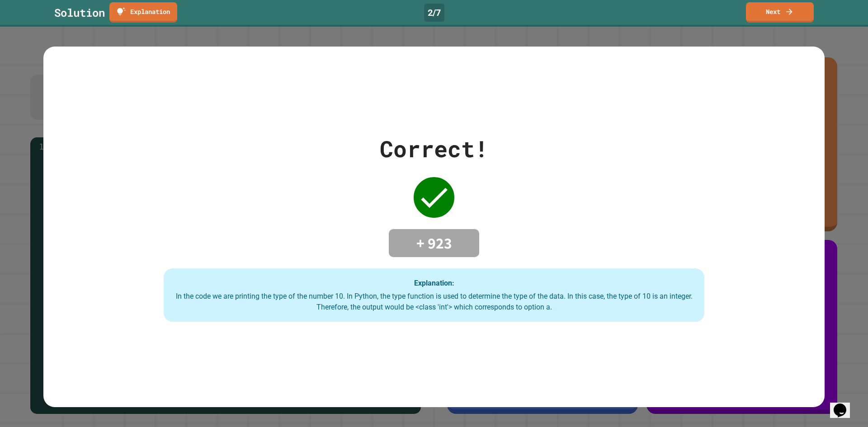 The image size is (868, 427). I want to click on strong: Explanation:, so click(434, 283).